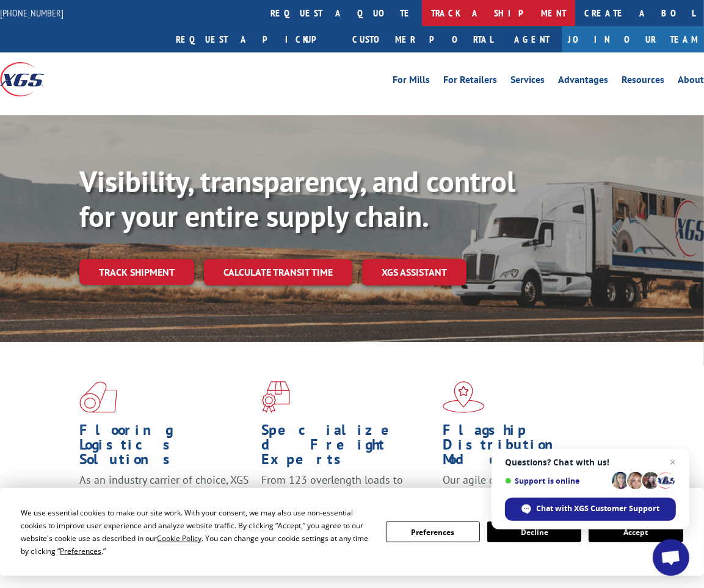 The height and width of the screenshot is (588, 704). Describe the element at coordinates (414, 272) in the screenshot. I see `a: XGS ASSISTANT` at that location.